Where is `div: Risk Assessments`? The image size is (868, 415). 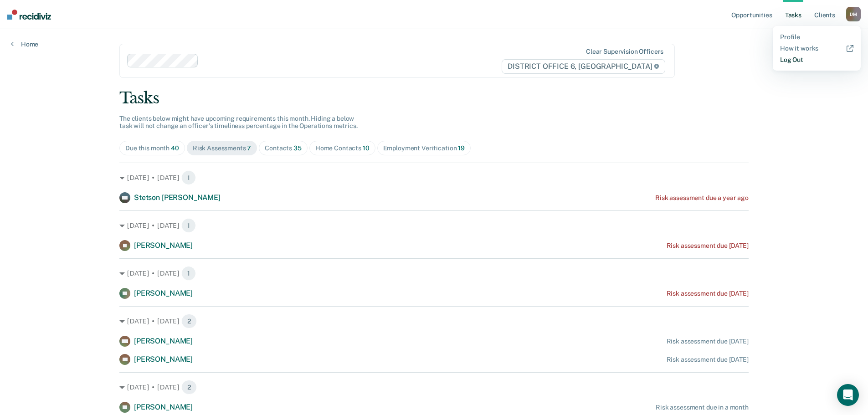
div: Risk Assessments is located at coordinates (222, 148).